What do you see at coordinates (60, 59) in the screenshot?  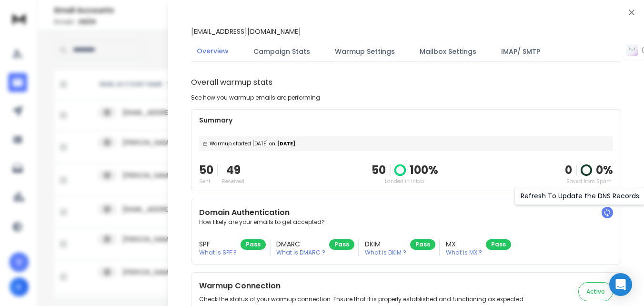 I see `div: Domain Overview` at bounding box center [60, 59].